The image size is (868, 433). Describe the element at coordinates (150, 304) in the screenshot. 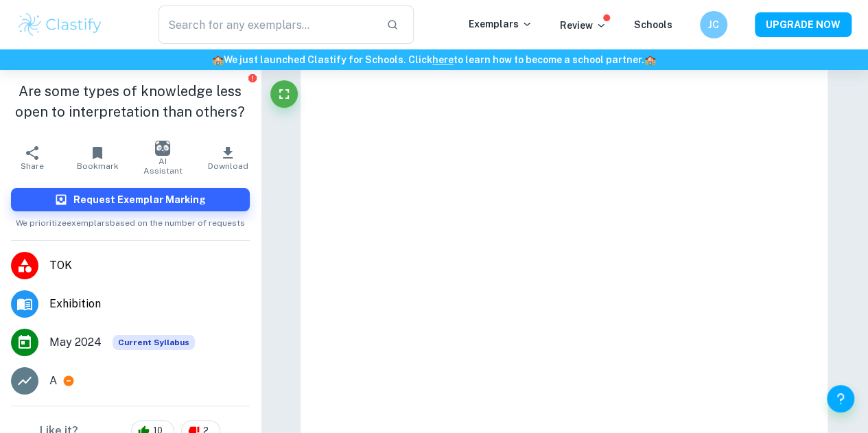

I see `span: Exhibition` at that location.